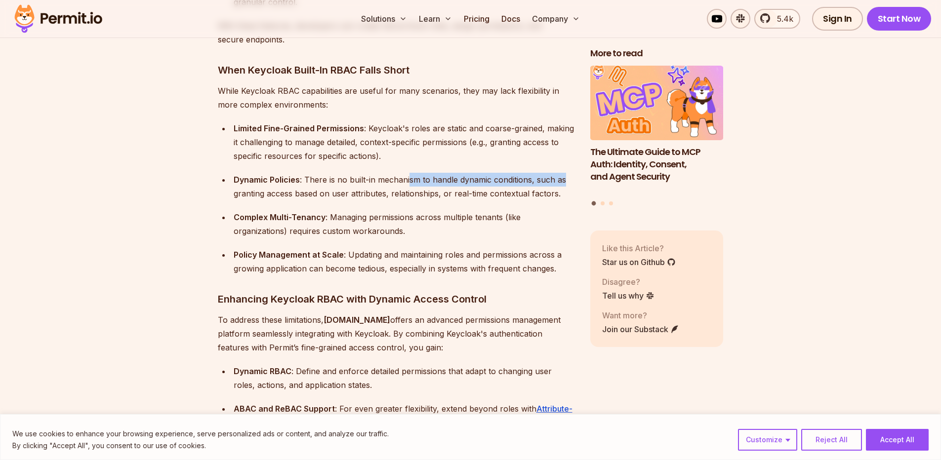 The width and height of the screenshot is (941, 460). What do you see at coordinates (657, 103) in the screenshot?
I see `img: The Ultimate Guide to MCP Auth: Identity, Consent, and Agent Security` at bounding box center [657, 103].